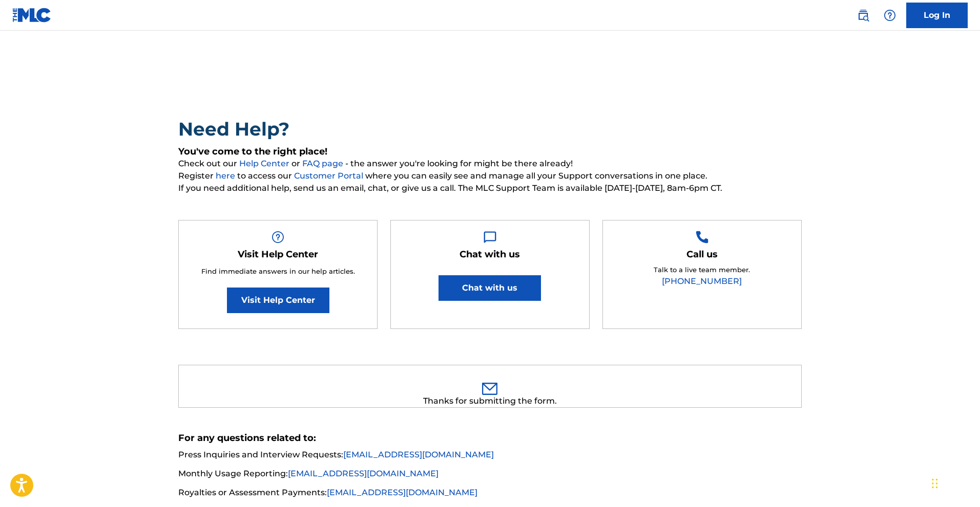 The image size is (980, 507). I want to click on h5: Chat with us, so click(490, 255).